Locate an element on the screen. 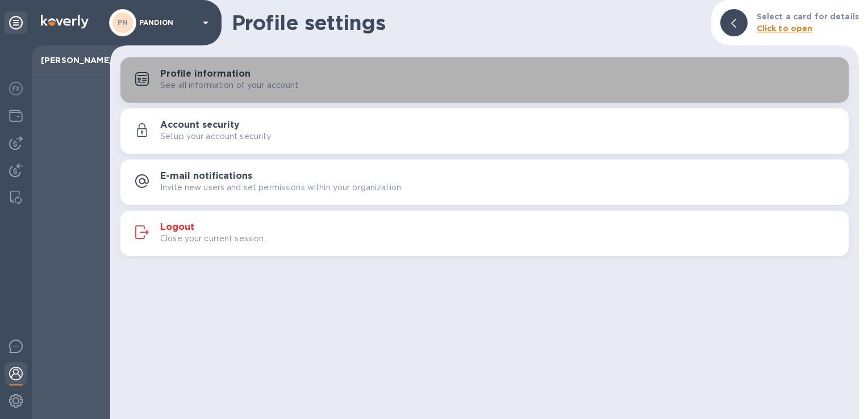  b: Select a card for details is located at coordinates (808, 16).